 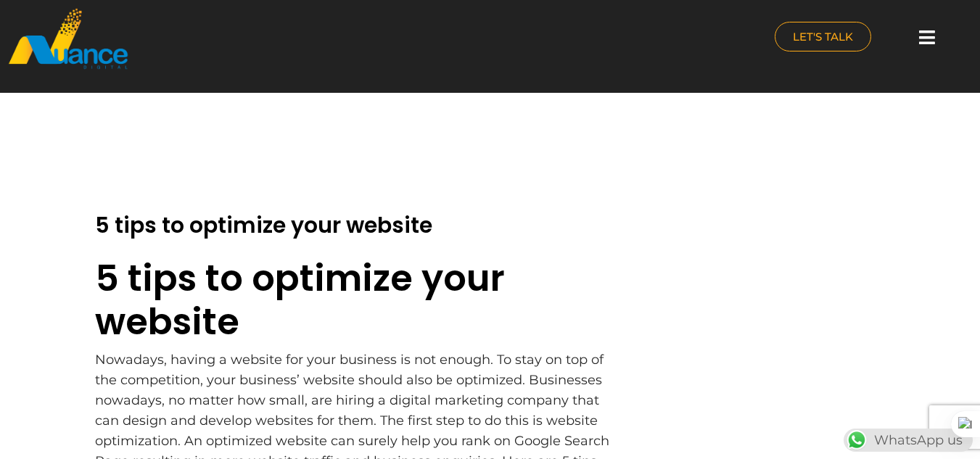 What do you see at coordinates (823, 36) in the screenshot?
I see `span: LET'S TALK` at bounding box center [823, 36].